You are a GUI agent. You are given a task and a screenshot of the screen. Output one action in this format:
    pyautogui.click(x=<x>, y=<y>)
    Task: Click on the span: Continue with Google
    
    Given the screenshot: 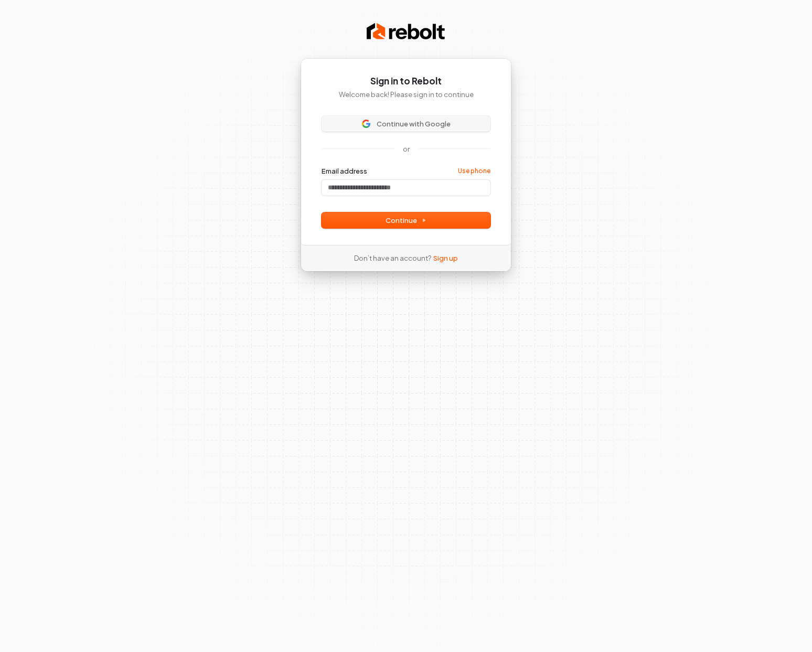 What is the action you would take?
    pyautogui.click(x=413, y=124)
    